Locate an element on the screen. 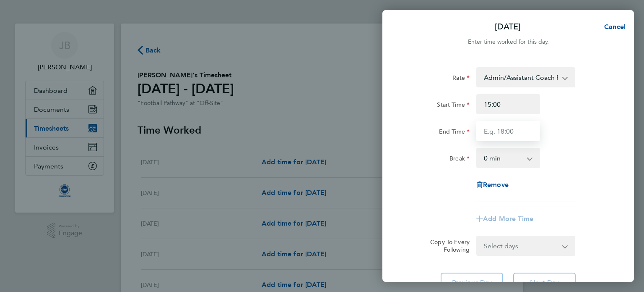 The width and height of the screenshot is (644, 292). label: Start Time is located at coordinates (453, 106).